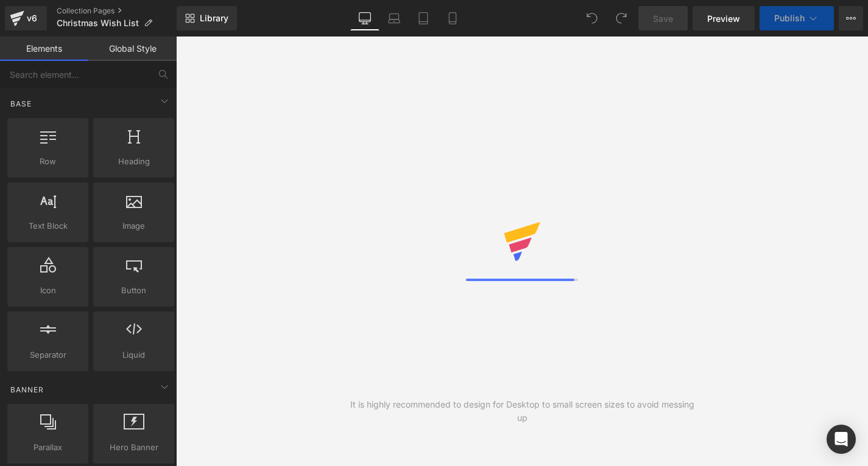 The height and width of the screenshot is (466, 868). I want to click on span: Banner, so click(26, 389).